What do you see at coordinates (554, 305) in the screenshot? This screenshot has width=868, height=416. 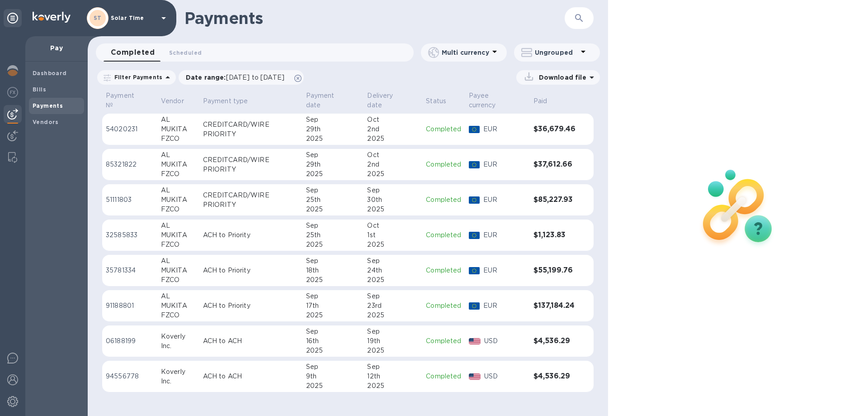 I see `h3: $137,184.24` at bounding box center [554, 305].